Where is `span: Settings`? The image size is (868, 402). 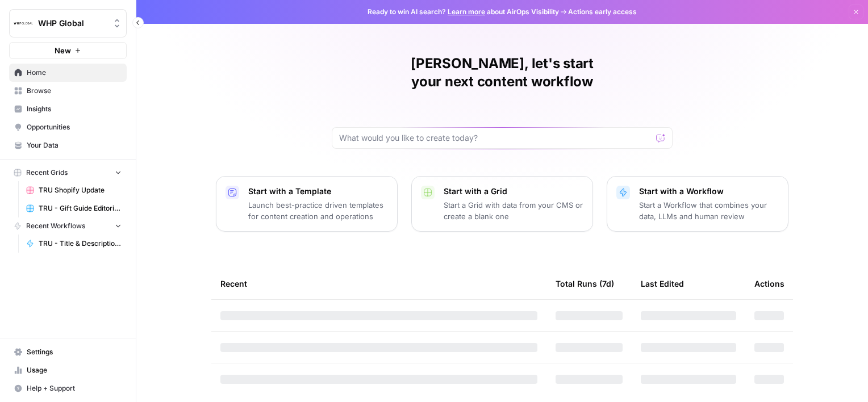 span: Settings is located at coordinates (74, 352).